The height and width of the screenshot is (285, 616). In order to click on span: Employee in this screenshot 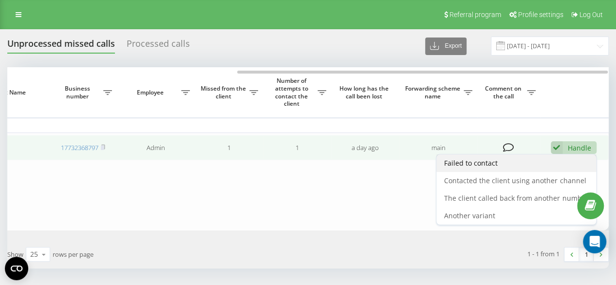, I will do `click(152, 93)`.